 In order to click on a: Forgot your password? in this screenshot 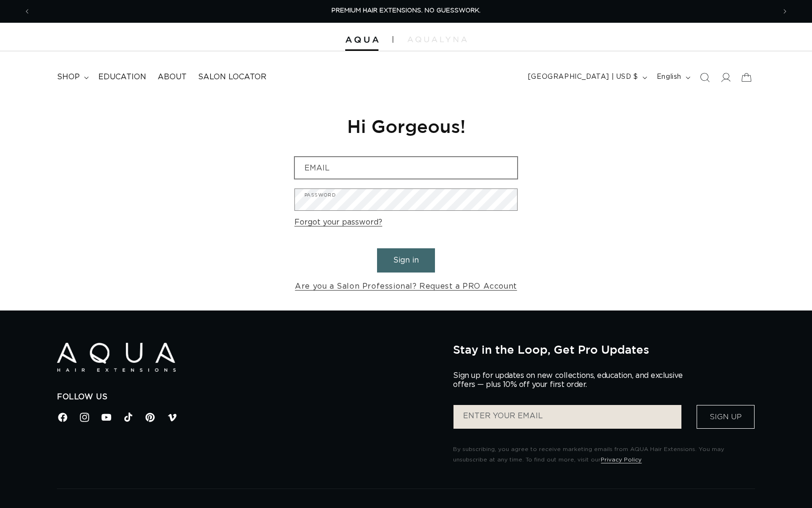, I will do `click(338, 222)`.